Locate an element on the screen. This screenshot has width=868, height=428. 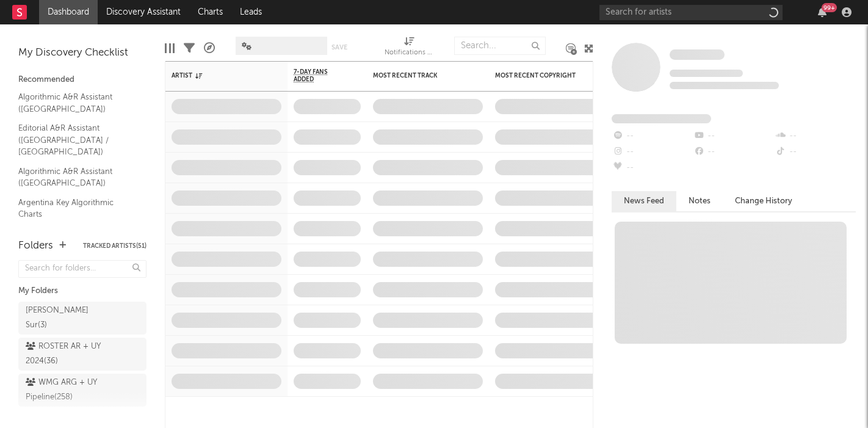
button: News Feed is located at coordinates (644, 201).